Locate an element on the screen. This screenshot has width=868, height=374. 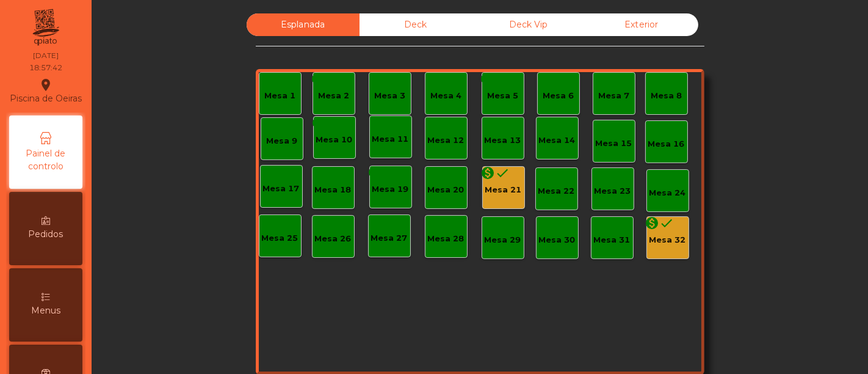
div: Mesa 25 is located at coordinates (281, 238).